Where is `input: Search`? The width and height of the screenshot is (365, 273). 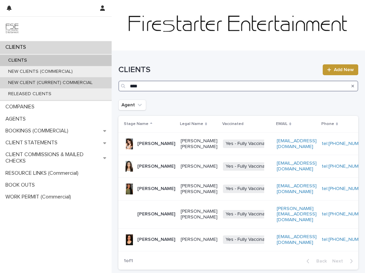 input: Search is located at coordinates (238, 86).